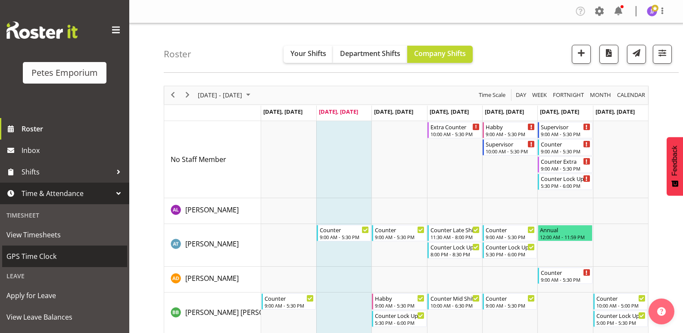 The height and width of the screenshot is (333, 683). What do you see at coordinates (65, 296) in the screenshot?
I see `a: Apply for Leave` at bounding box center [65, 296].